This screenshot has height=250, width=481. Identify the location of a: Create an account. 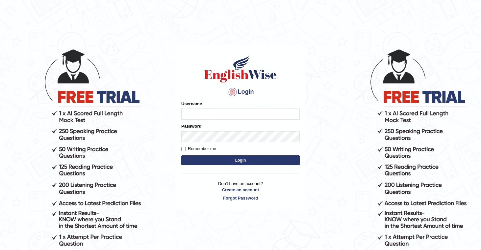
(241, 189).